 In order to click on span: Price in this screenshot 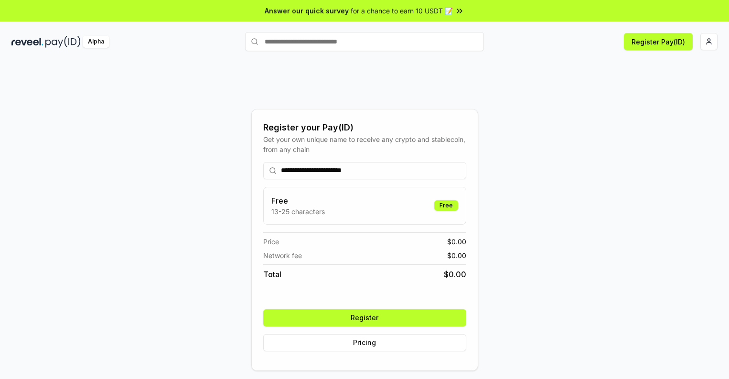, I will do `click(271, 241)`.